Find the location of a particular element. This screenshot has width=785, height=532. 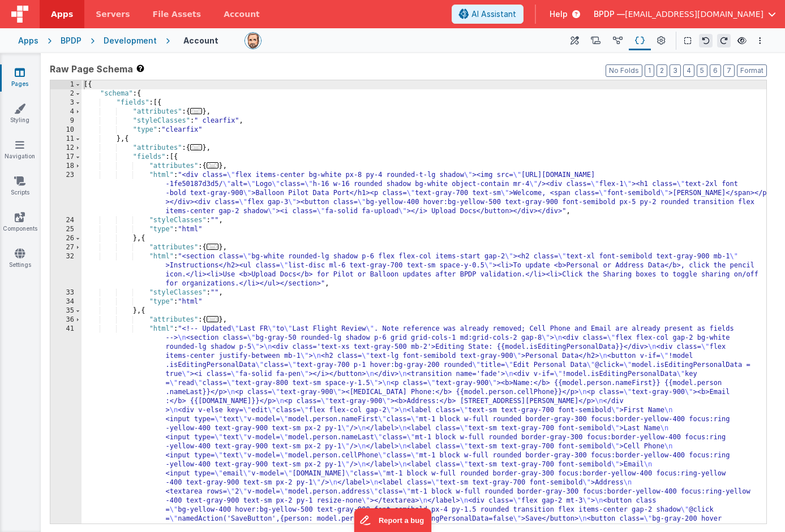

div: 11 is located at coordinates (65, 139).